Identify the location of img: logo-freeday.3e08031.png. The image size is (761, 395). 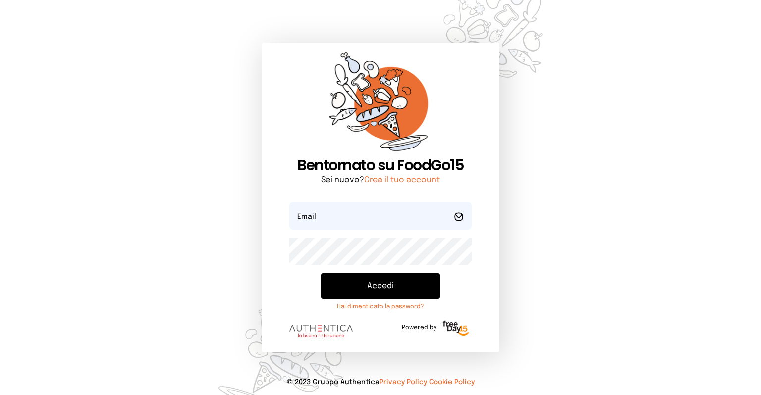
(456, 329).